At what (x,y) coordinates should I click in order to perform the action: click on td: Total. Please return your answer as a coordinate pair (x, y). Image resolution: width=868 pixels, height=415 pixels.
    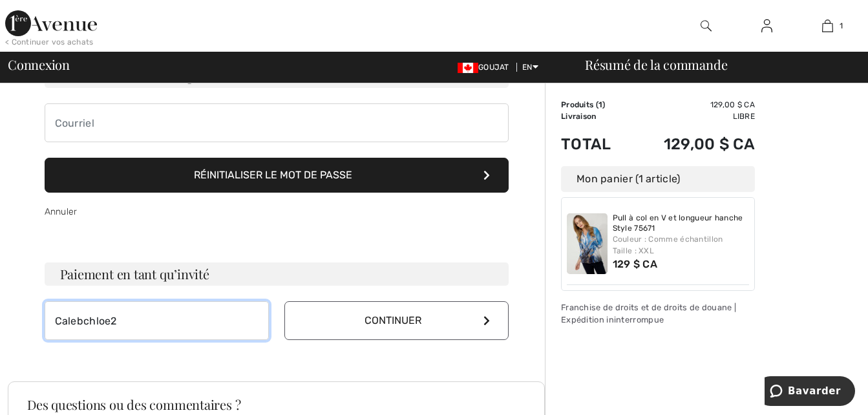
    Looking at the image, I should click on (596, 144).